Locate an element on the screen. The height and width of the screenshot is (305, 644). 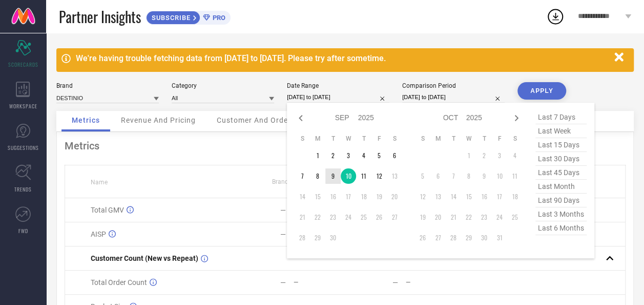
div: Date Range is located at coordinates (338, 85).